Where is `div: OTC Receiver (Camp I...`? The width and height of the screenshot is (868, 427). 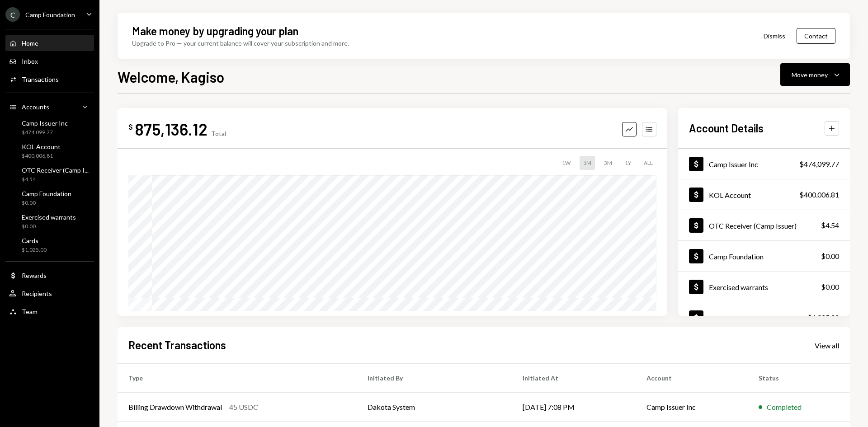 div: OTC Receiver (Camp I... is located at coordinates (55, 170).